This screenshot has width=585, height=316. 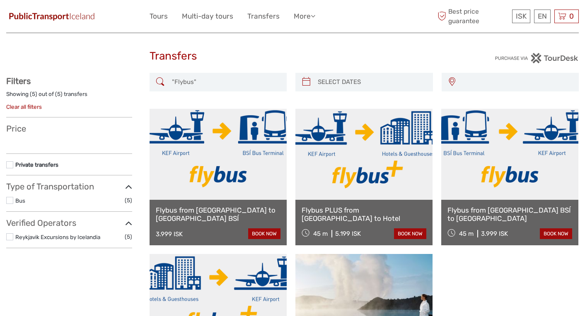 What do you see at coordinates (69, 129) in the screenshot?
I see `h3: Price` at bounding box center [69, 129].